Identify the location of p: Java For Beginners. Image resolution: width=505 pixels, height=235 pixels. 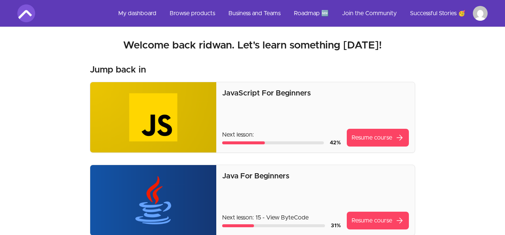
(315, 176).